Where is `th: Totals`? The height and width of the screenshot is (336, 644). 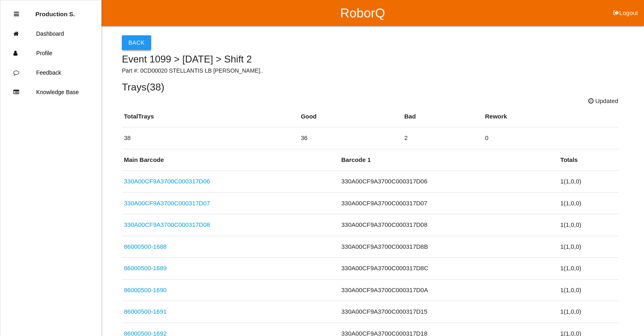 th: Totals is located at coordinates (588, 160).